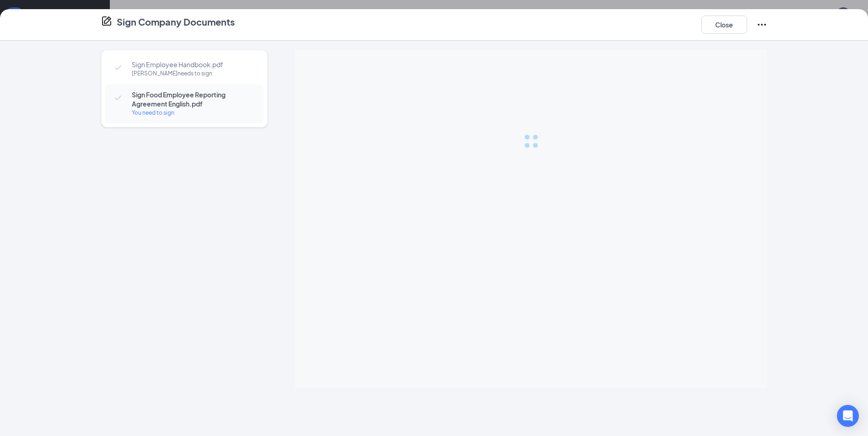 The height and width of the screenshot is (436, 868). What do you see at coordinates (193, 113) in the screenshot?
I see `div: You need to sign` at bounding box center [193, 113].